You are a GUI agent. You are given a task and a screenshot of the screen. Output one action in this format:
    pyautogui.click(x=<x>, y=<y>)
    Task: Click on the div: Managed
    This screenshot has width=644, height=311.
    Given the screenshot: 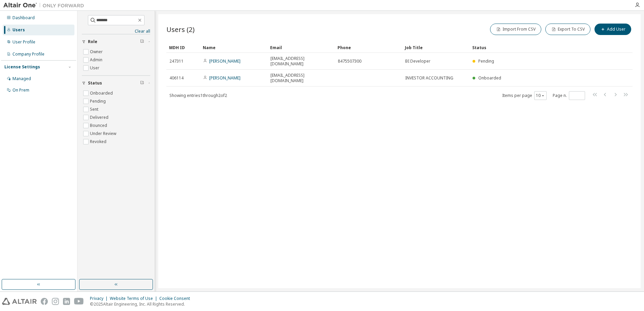 What is the action you would take?
    pyautogui.click(x=21, y=79)
    